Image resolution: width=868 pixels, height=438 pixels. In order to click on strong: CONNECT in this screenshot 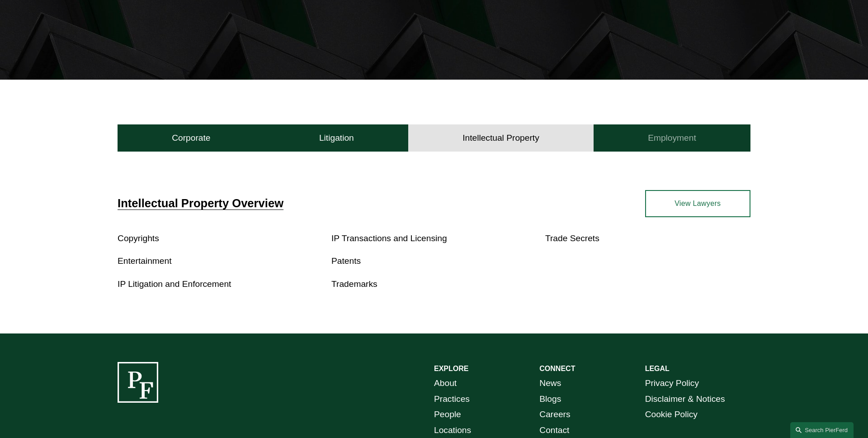, I will do `click(557, 369)`.